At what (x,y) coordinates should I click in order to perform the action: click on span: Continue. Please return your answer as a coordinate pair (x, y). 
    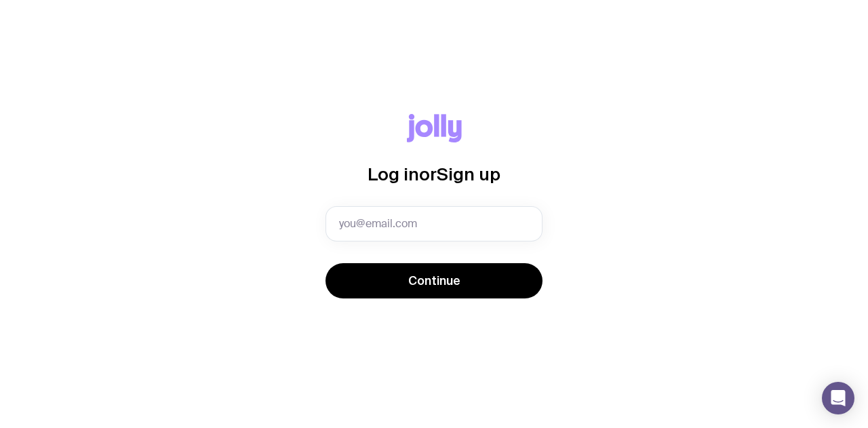
    Looking at the image, I should click on (434, 281).